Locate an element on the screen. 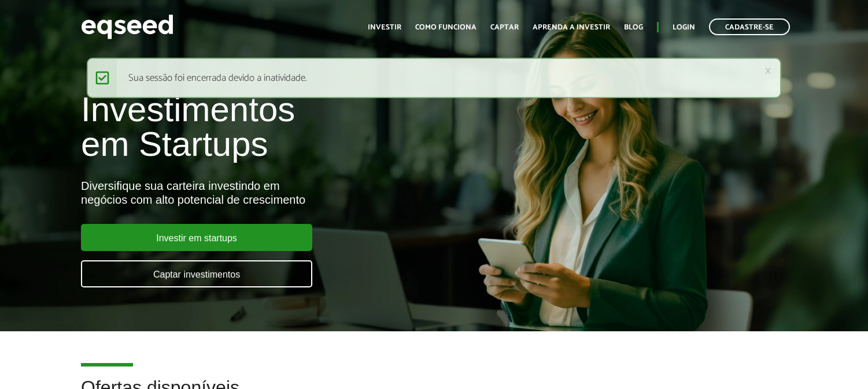 Image resolution: width=868 pixels, height=389 pixels. a: Login is located at coordinates (683, 27).